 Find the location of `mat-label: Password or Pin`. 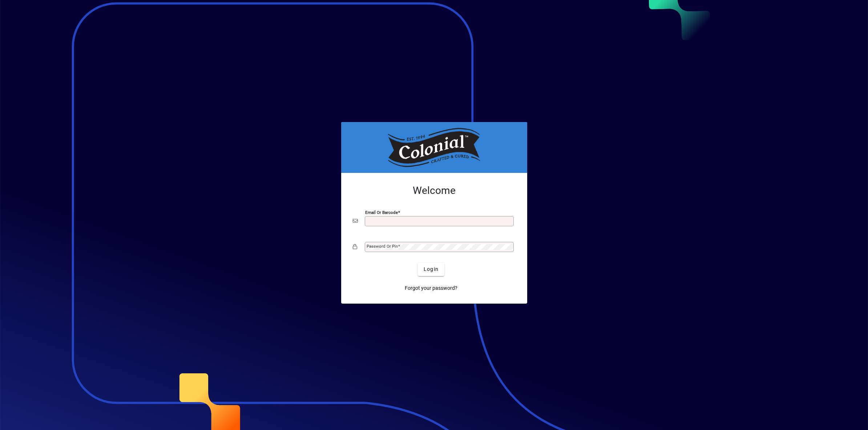

mat-label: Password or Pin is located at coordinates (382, 246).